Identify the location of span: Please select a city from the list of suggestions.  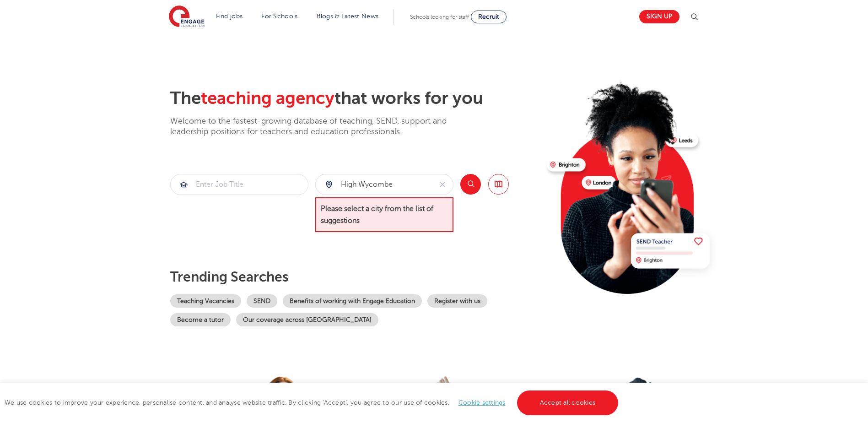
(384, 215).